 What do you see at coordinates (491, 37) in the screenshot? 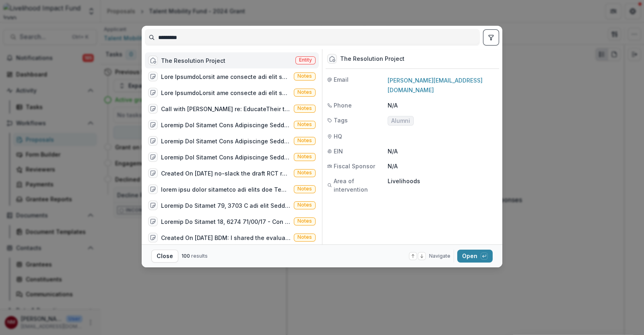
I see `button: toggle filters` at bounding box center [491, 37].